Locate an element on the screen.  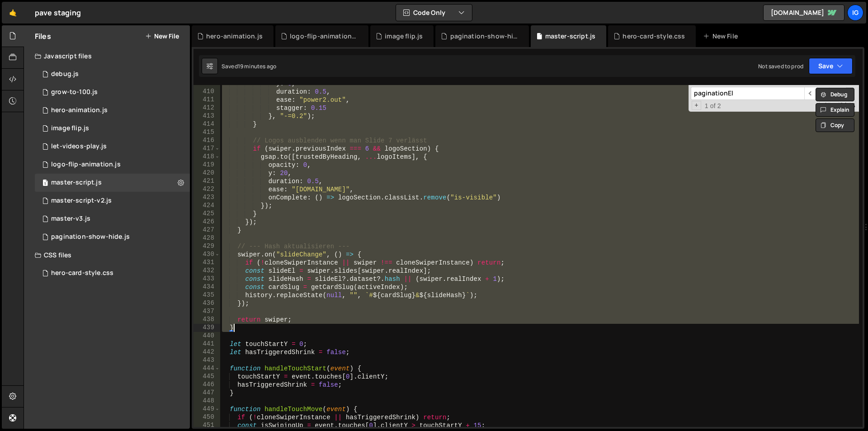
div: 414 is located at coordinates (206, 124).